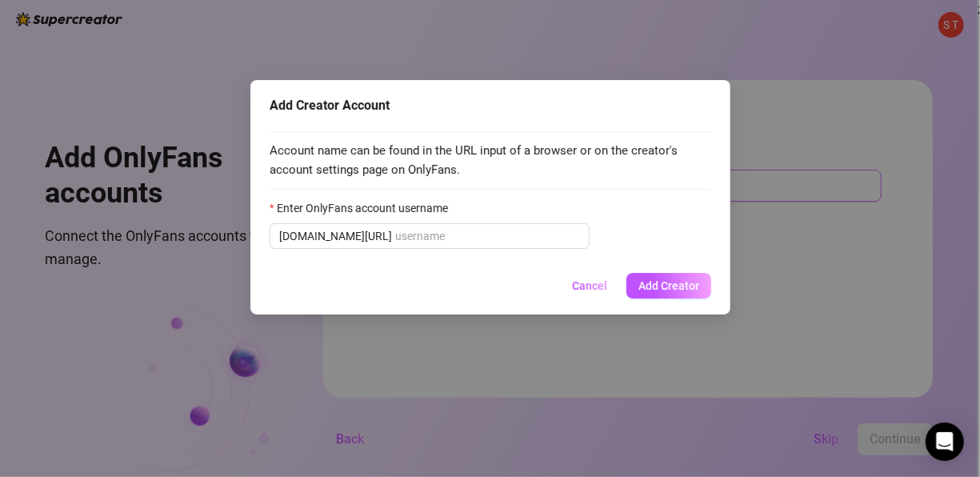  Describe the element at coordinates (590, 286) in the screenshot. I see `button: Cancel` at that location.